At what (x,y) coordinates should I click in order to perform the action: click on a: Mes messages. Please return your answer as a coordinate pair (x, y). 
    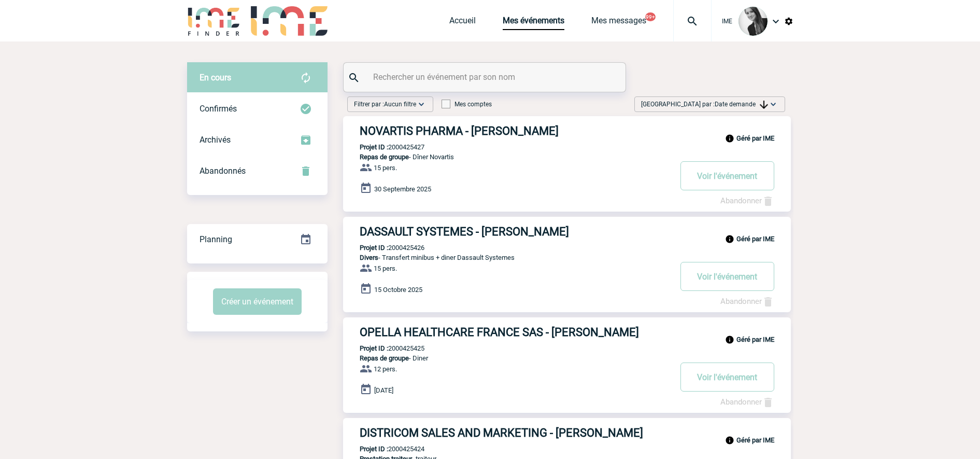
    Looking at the image, I should click on (619, 23).